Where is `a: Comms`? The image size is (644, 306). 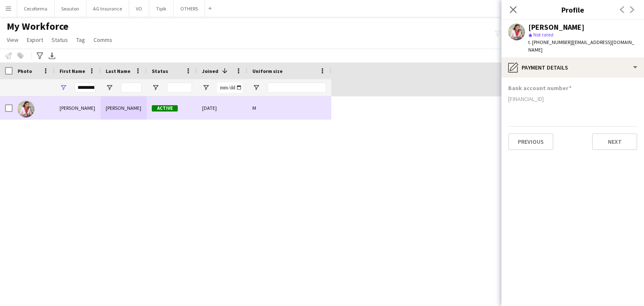
a: Comms is located at coordinates (103, 40).